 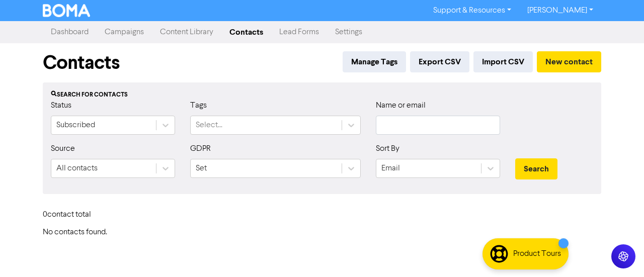 I want to click on a: Contacts, so click(x=246, y=32).